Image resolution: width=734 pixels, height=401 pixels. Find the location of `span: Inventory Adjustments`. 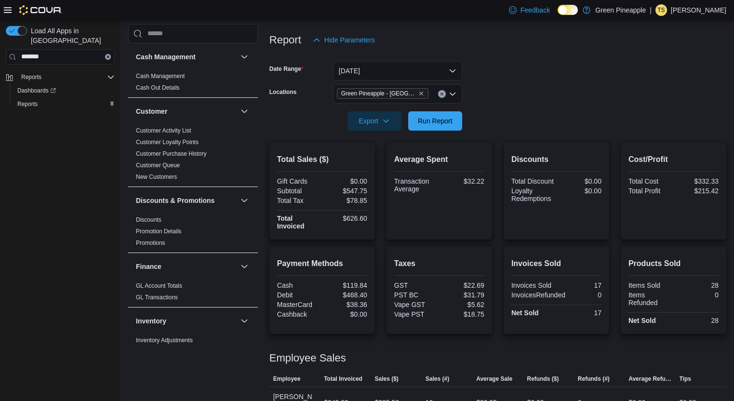

span: Inventory Adjustments is located at coordinates (164, 340).